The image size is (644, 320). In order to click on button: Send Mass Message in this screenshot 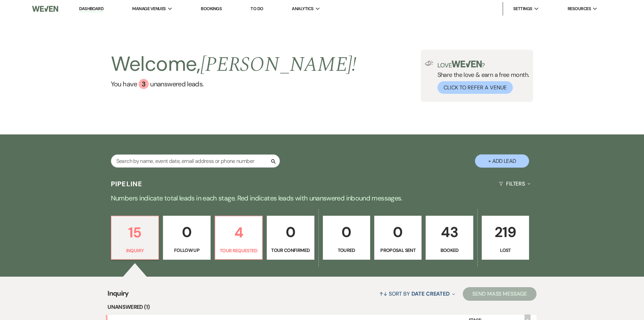, I will do `click(500, 294)`.